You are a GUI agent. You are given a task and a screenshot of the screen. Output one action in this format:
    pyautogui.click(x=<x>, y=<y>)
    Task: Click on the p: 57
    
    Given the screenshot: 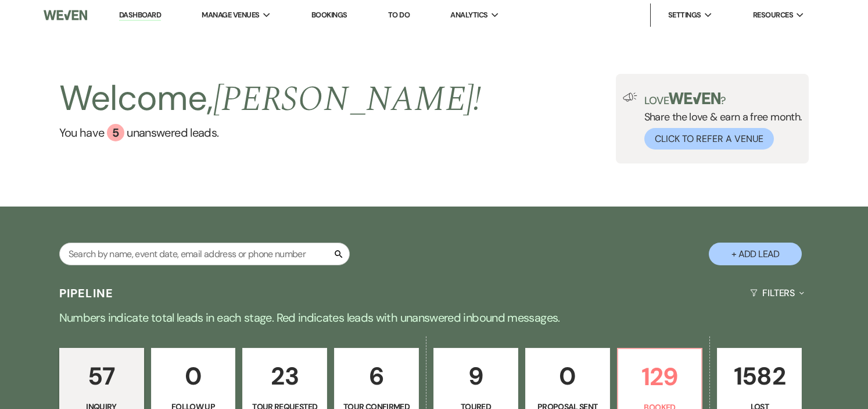 What is the action you would take?
    pyautogui.click(x=102, y=376)
    